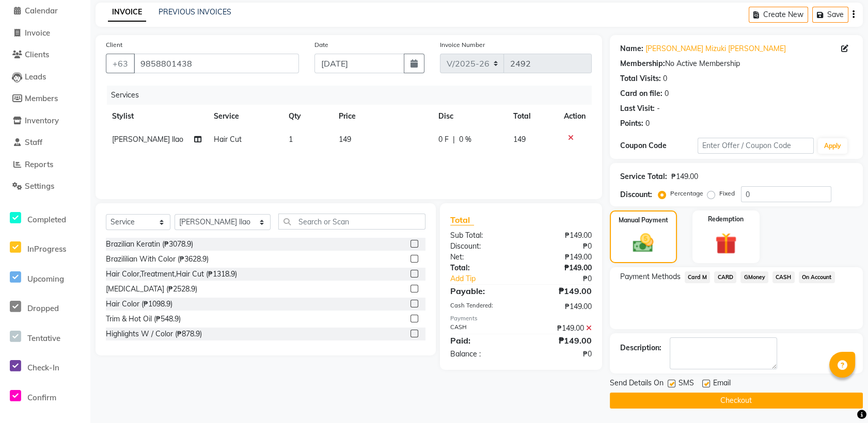 Image resolution: width=868 pixels, height=423 pixels. Describe the element at coordinates (462, 45) in the screenshot. I see `label: Invoice Number` at that location.